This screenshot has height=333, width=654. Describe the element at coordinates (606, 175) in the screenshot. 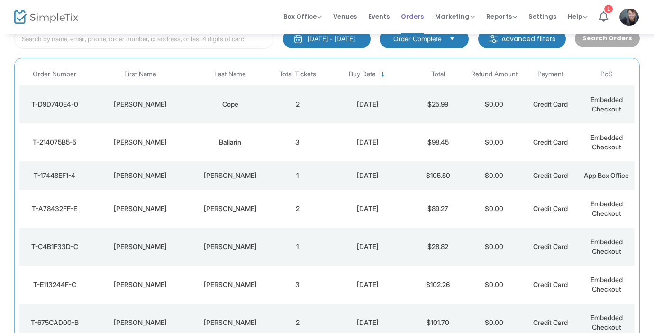

I see `span: App Box Office` at that location.